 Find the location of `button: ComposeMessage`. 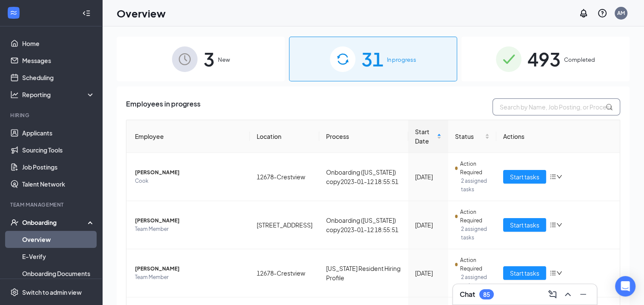

button: ComposeMessage is located at coordinates (552, 295).